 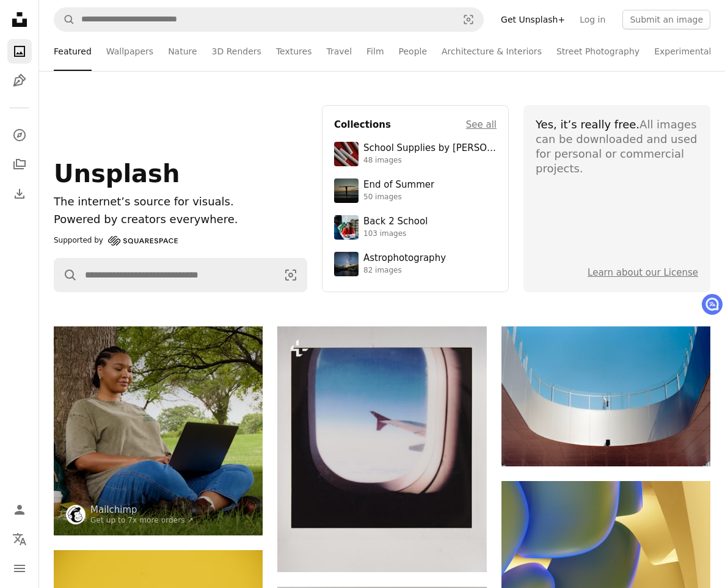 I want to click on img: premium_photo-1754398386796-ea3dec2a6302, so click(x=346, y=190).